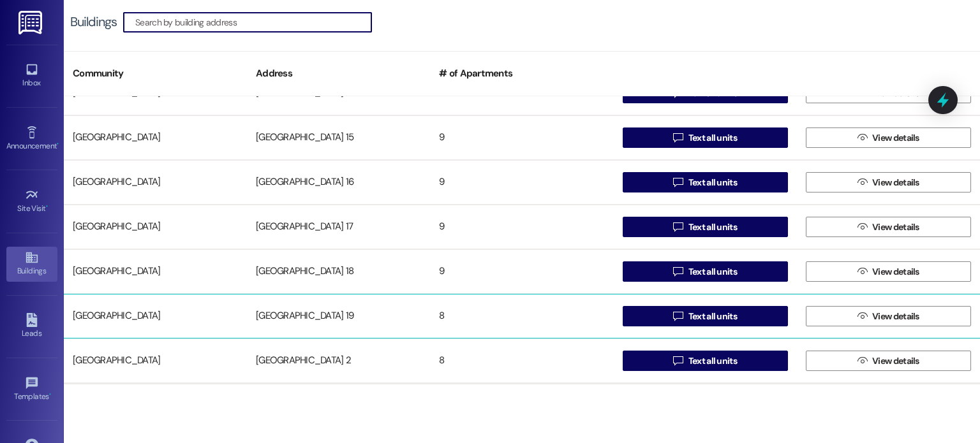 Image resolution: width=980 pixels, height=443 pixels. Describe the element at coordinates (155, 73) in the screenshot. I see `div: Community` at that location.